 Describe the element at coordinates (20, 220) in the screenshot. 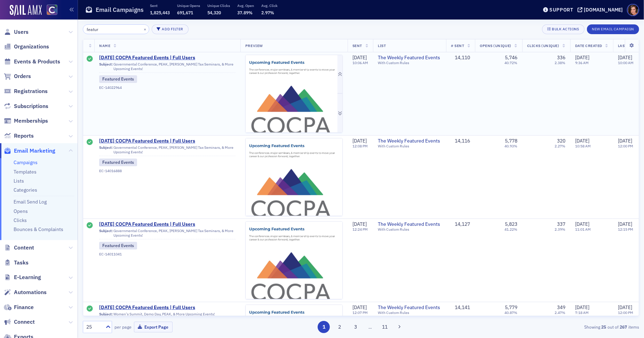

I see `a: Clicks` at that location.